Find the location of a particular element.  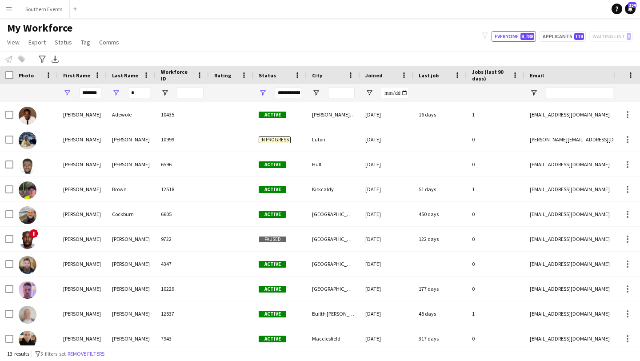

input: First Name Filter Input is located at coordinates (90, 93).